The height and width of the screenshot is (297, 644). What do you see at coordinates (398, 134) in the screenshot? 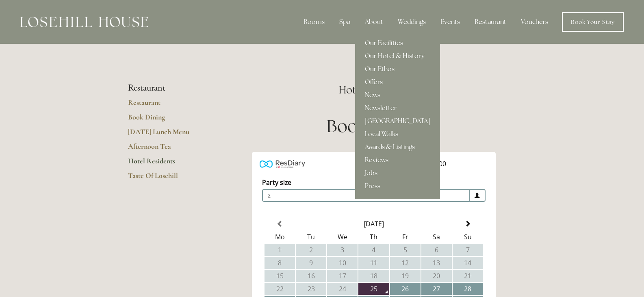
I see `a: Local Walks` at bounding box center [398, 134].